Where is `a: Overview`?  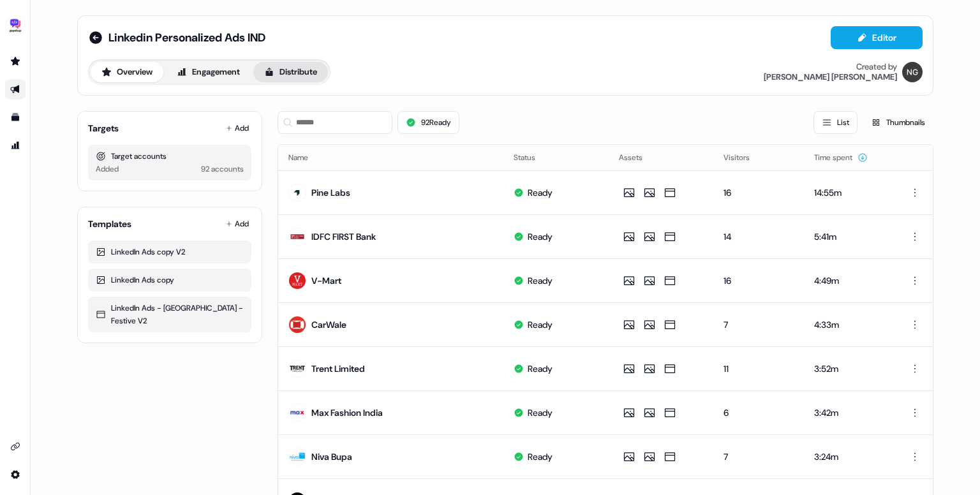
a: Overview is located at coordinates (127, 72).